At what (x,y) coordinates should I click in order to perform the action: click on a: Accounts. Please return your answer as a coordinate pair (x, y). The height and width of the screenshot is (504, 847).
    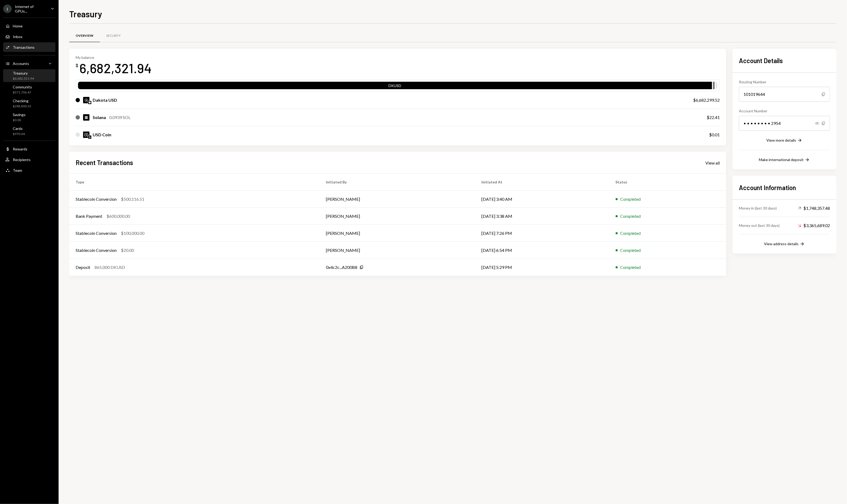
    Looking at the image, I should click on (29, 64).